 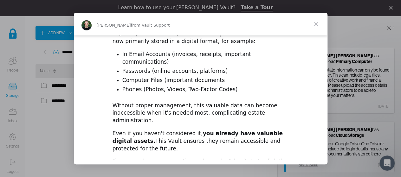 I want to click on li: Phones (Photos, Videos, Two-Factor Codes), so click(x=206, y=90).